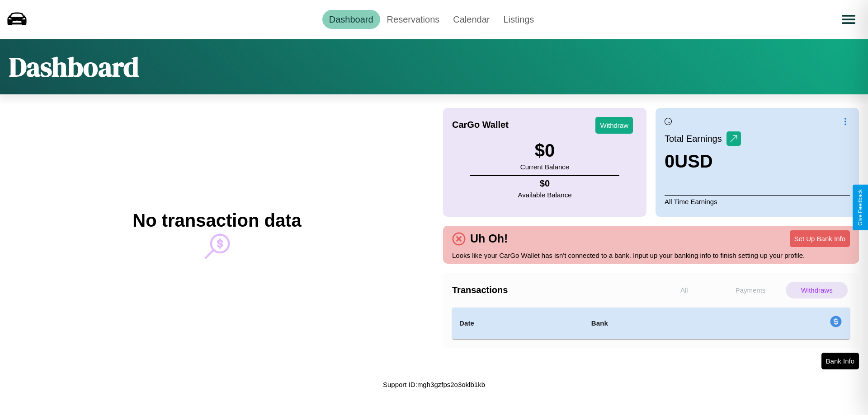  I want to click on h4: $ 0, so click(545, 184).